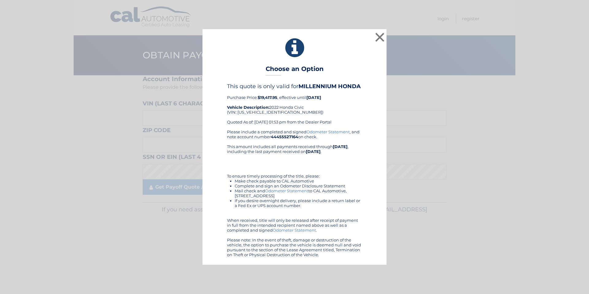 Image resolution: width=589 pixels, height=294 pixels. Describe the element at coordinates (298, 181) in the screenshot. I see `li: Make check payable to CAL Automotive` at that location.